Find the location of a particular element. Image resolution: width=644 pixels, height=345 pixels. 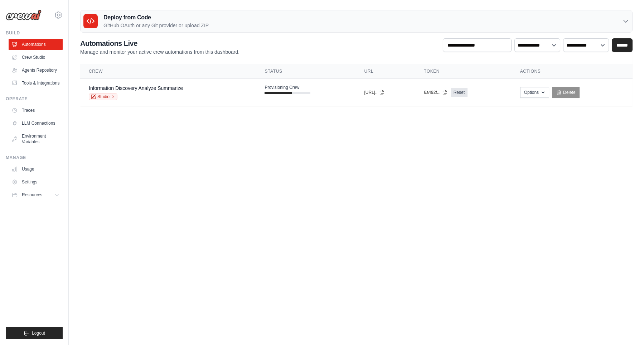

button: Options is located at coordinates (534, 92).